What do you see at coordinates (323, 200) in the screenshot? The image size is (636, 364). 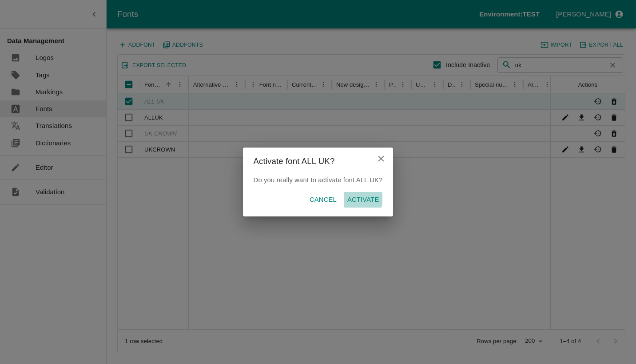 I see `p: Cancel` at bounding box center [323, 200].